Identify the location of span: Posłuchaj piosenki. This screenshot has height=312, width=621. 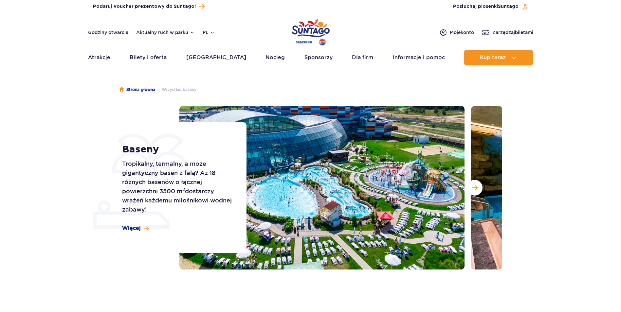
(485, 7).